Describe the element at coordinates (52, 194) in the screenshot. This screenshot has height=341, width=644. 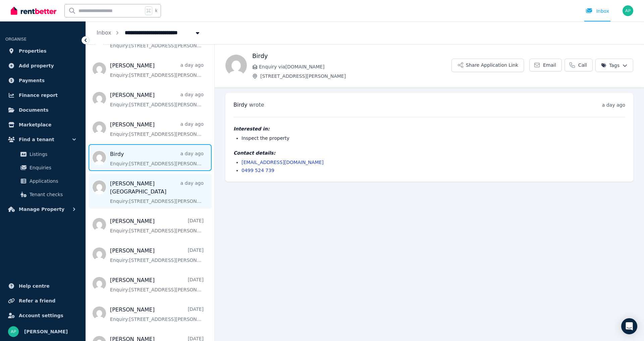
I see `span: Tenant checks` at that location.